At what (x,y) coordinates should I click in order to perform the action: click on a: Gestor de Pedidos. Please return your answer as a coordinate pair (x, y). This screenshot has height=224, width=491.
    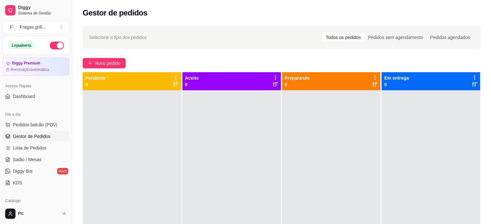
    Looking at the image, I should click on (36, 137).